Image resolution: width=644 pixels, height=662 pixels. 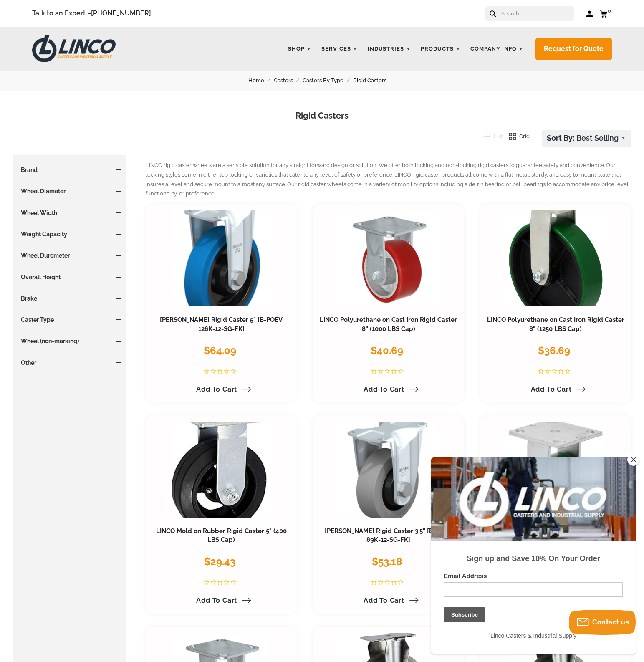 I want to click on a: Services, so click(x=340, y=49).